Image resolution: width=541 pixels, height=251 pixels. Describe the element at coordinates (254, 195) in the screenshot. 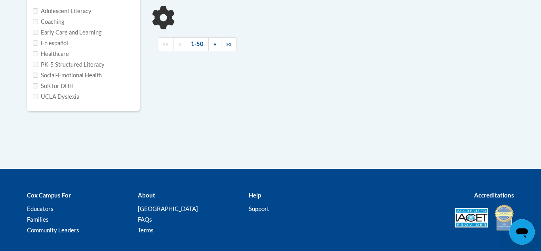

I see `b: Help` at that location.